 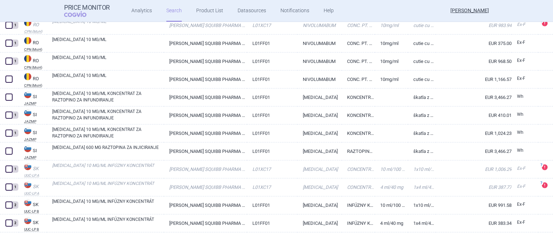 I want to click on a: škatla z 1 vialo s 24 ml koncentrata, so click(x=421, y=97).